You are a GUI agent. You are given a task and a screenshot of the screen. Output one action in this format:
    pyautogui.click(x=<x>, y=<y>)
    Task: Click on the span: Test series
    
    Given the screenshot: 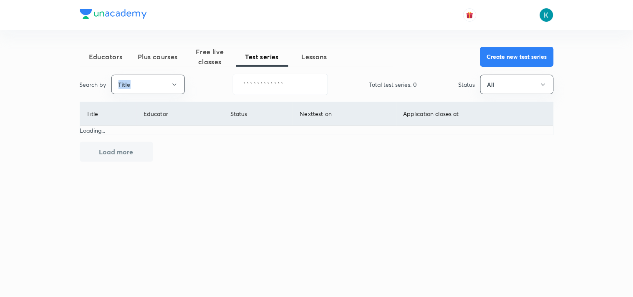 What is the action you would take?
    pyautogui.click(x=262, y=57)
    